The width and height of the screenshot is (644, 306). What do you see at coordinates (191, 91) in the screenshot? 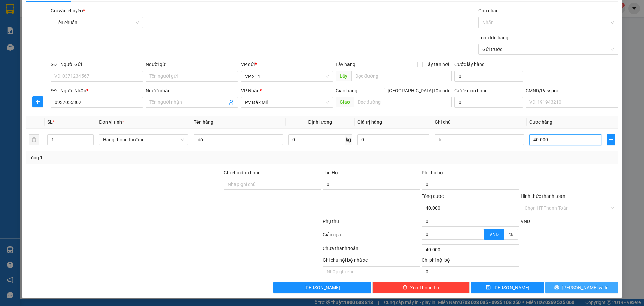
I see `div: Người nhận` at bounding box center [191, 91].